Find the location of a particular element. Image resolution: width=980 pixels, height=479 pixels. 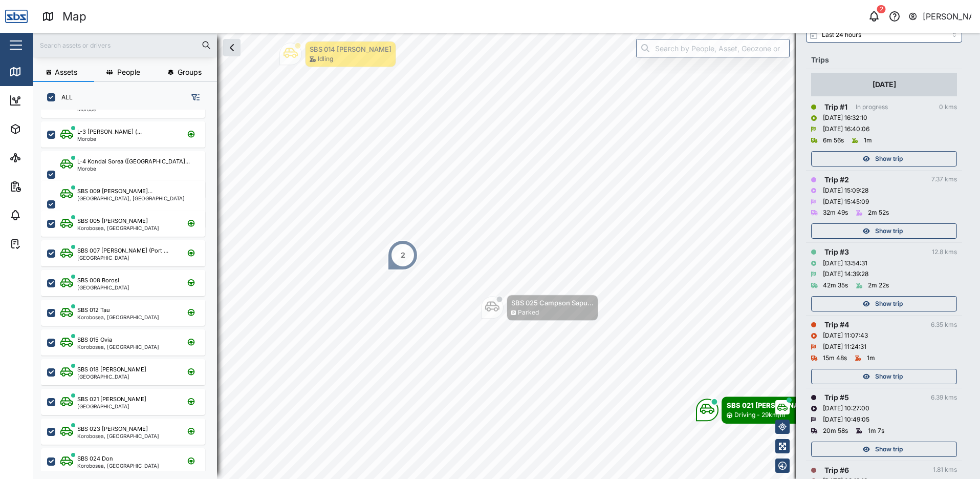

div: grid is located at coordinates (129, 290).